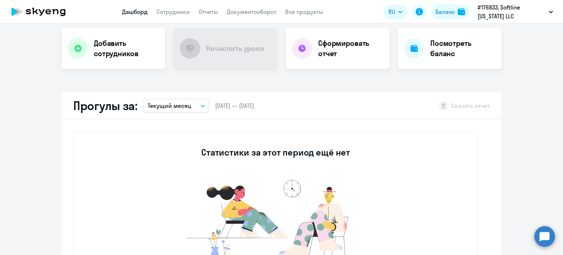 The width and height of the screenshot is (563, 255). I want to click on h4: Начислить уроки, so click(235, 48).